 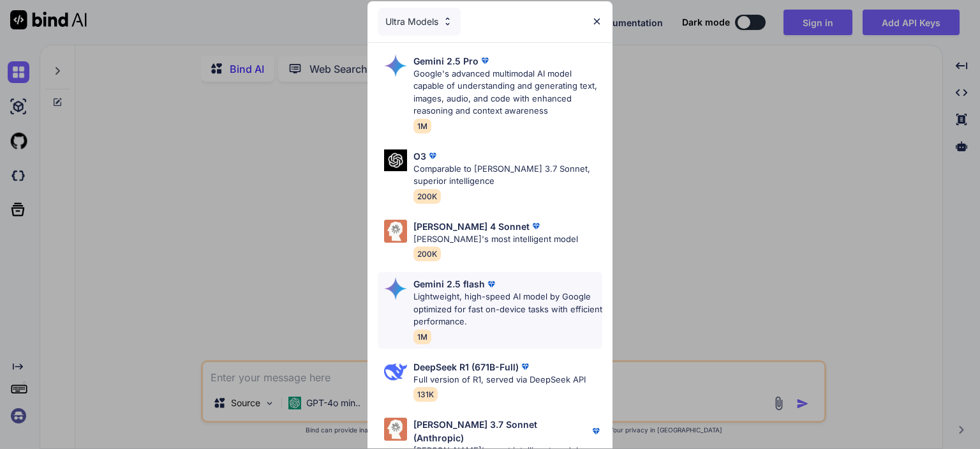 What do you see at coordinates (419, 22) in the screenshot?
I see `div: Ultra Models` at bounding box center [419, 22].